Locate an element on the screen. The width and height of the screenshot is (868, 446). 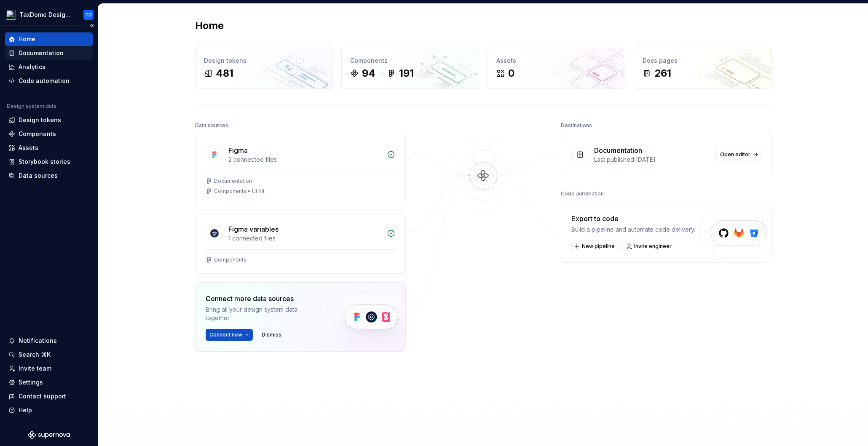
a: Assets0 is located at coordinates (556, 68).